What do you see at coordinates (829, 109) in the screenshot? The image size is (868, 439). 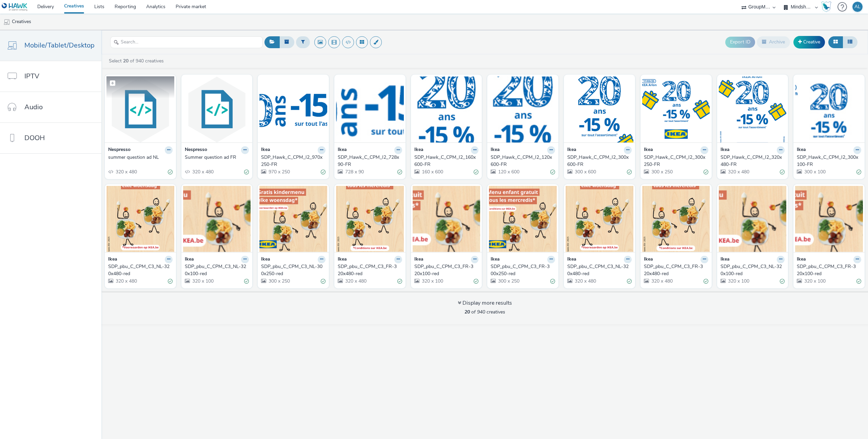 I see `img: SDP_Hawk_C_CPM_I2_300x100-FR visual` at bounding box center [829, 109].